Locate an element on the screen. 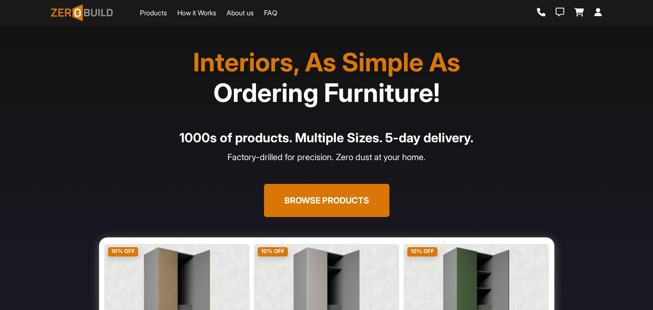  a: How it Works is located at coordinates (197, 13).